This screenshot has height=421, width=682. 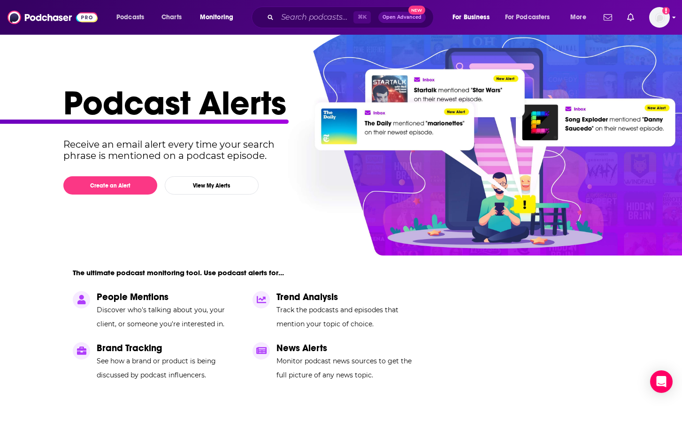 I want to click on span: Logged in as nitabasu, so click(x=659, y=17).